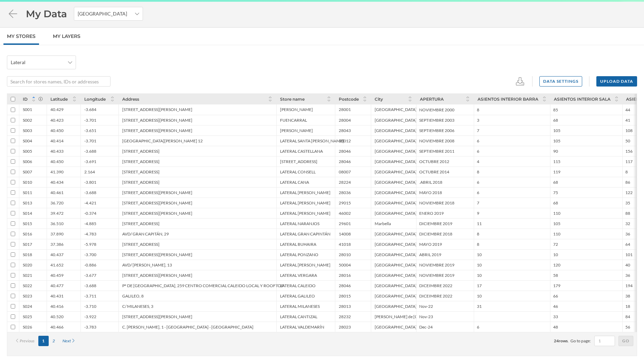 The height and width of the screenshot is (363, 644). Describe the element at coordinates (344, 130) in the screenshot. I see `div: 28043` at that location.